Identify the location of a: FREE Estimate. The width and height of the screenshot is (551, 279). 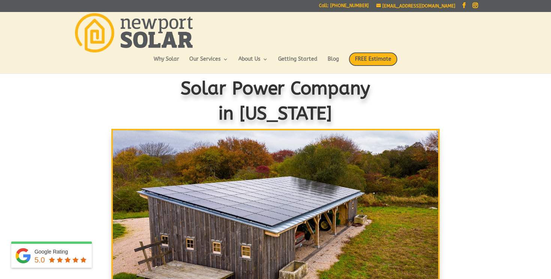
(373, 63).